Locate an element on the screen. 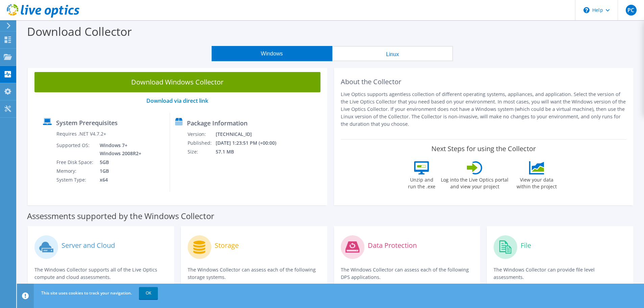 The height and width of the screenshot is (308, 644). label: Log into the Live Optics portal and view your project is located at coordinates (475, 182).